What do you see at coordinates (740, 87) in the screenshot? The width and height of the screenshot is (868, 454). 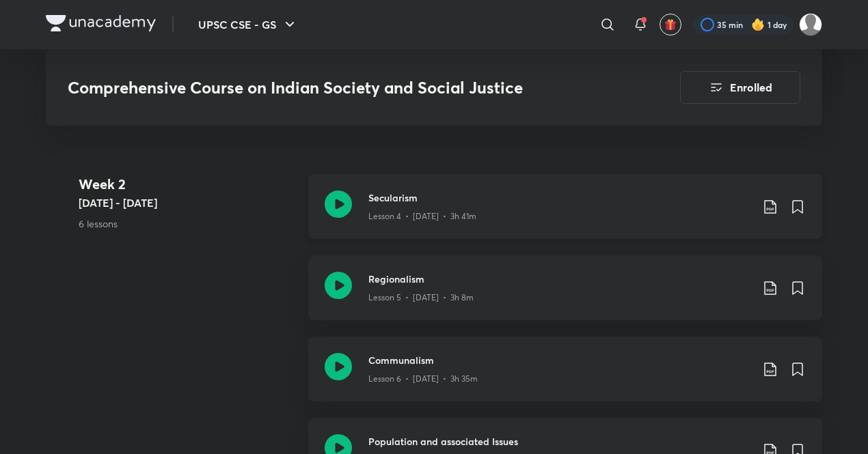 I see `button: Enrolled` at bounding box center [740, 87].